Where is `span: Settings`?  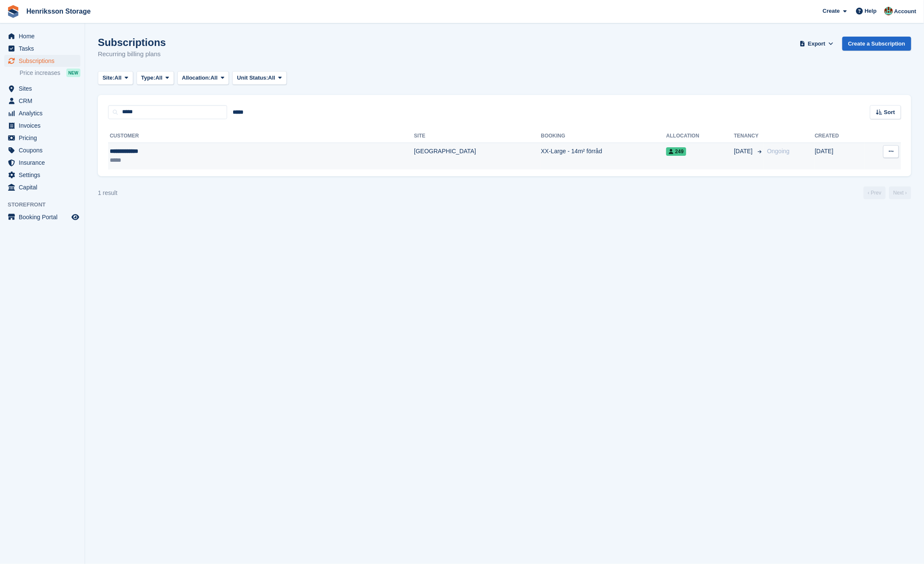 span: Settings is located at coordinates (44, 175).